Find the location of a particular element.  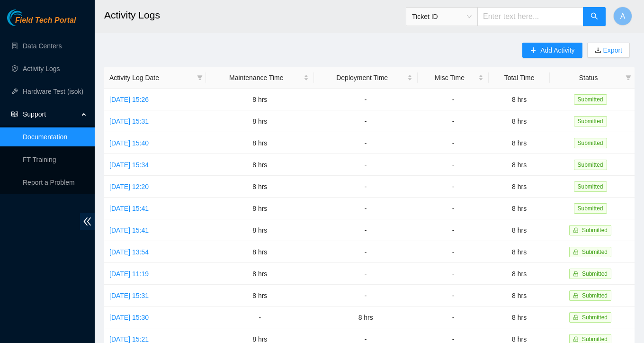

a: Data Centers is located at coordinates (42, 46).